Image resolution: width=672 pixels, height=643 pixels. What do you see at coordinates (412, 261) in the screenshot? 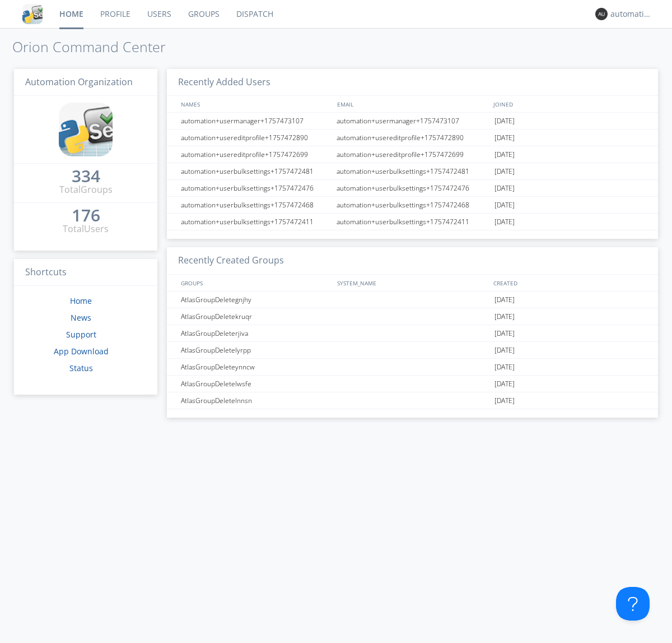
I see `h3: Recently Created Groups` at bounding box center [412, 261].